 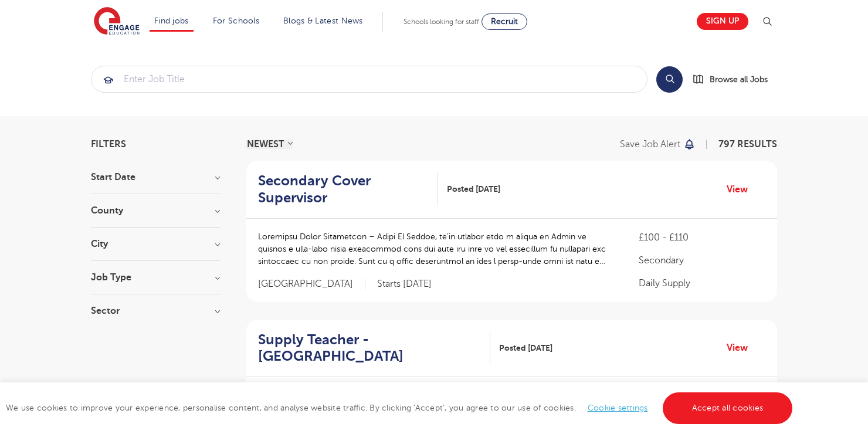 What do you see at coordinates (728, 409) in the screenshot?
I see `a: Accept all cookies` at bounding box center [728, 409].